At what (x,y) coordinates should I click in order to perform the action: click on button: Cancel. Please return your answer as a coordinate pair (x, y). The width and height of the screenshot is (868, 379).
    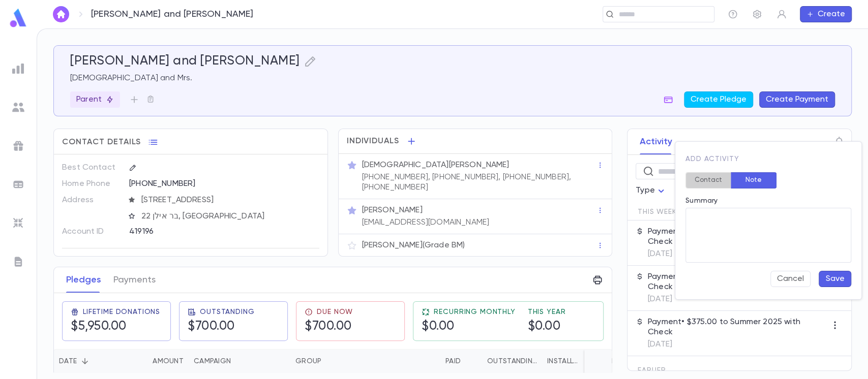
    Looking at the image, I should click on (791, 279).